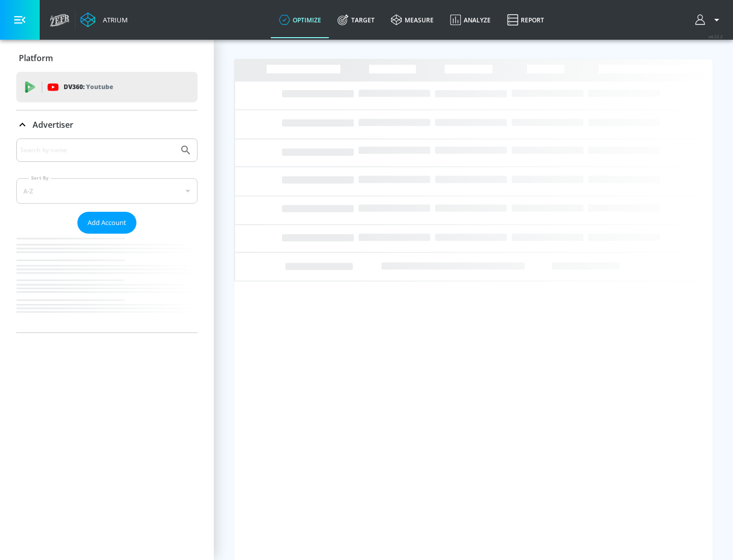  I want to click on div: A-Z, so click(106, 191).